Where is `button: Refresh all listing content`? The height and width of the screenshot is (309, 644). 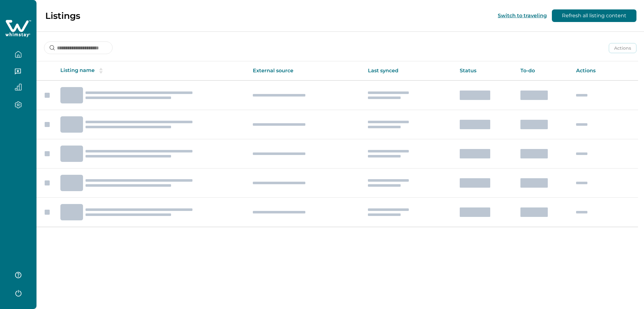 button: Refresh all listing content is located at coordinates (594, 15).